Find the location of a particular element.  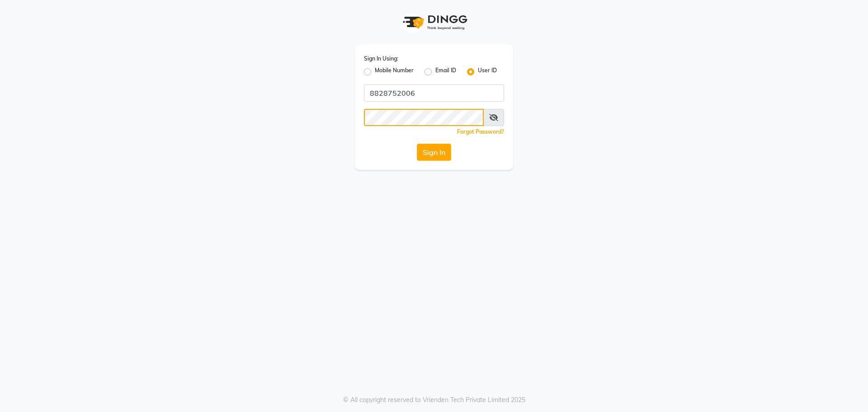

button: Sign In is located at coordinates (434, 153).